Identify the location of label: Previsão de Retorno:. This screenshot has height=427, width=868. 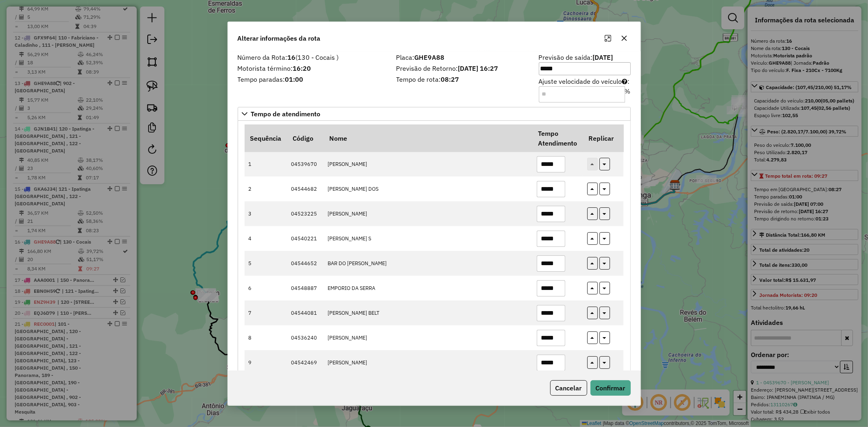
(463, 68).